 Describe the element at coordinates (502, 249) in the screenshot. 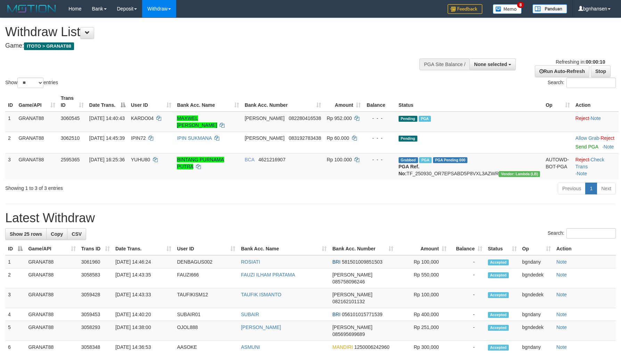

I see `th: Status: activate to sort column ascending` at that location.